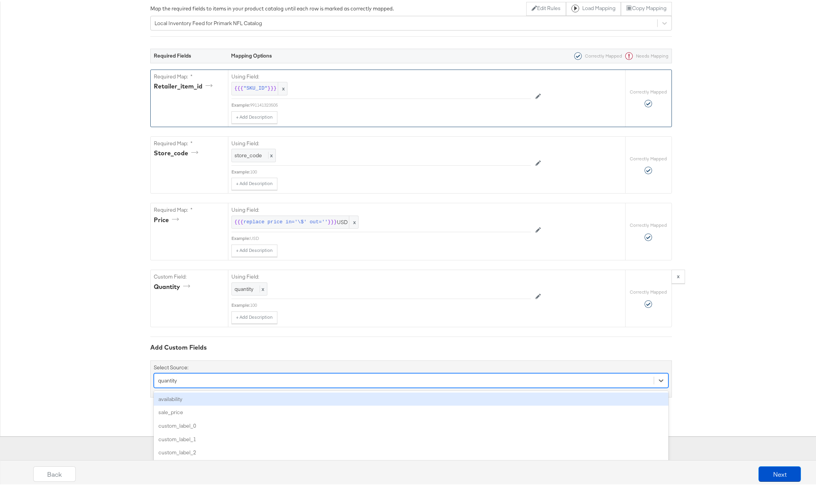  I want to click on strong: Mapping Options, so click(251, 54).